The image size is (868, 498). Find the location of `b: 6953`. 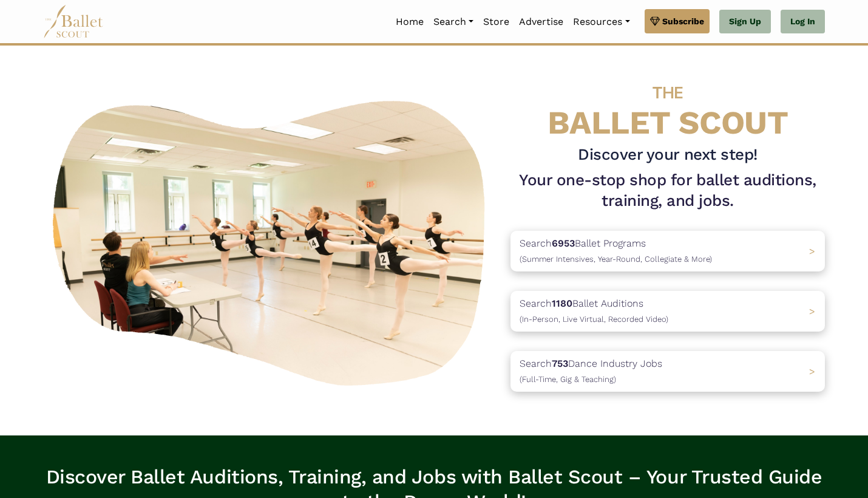

b: 6953 is located at coordinates (563, 243).